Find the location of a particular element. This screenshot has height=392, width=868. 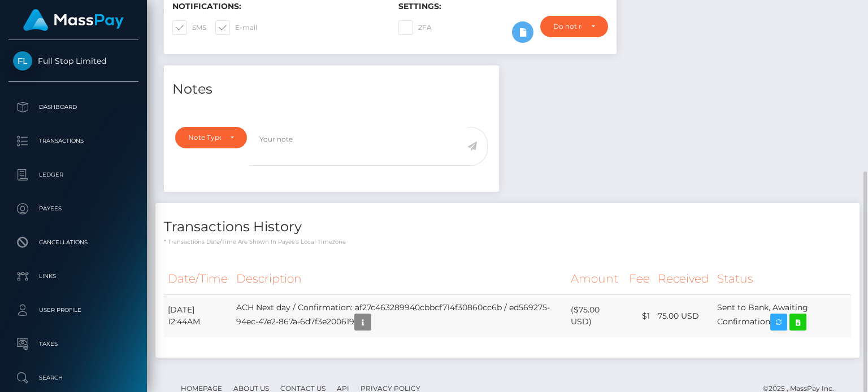

a: Search is located at coordinates (73, 378).